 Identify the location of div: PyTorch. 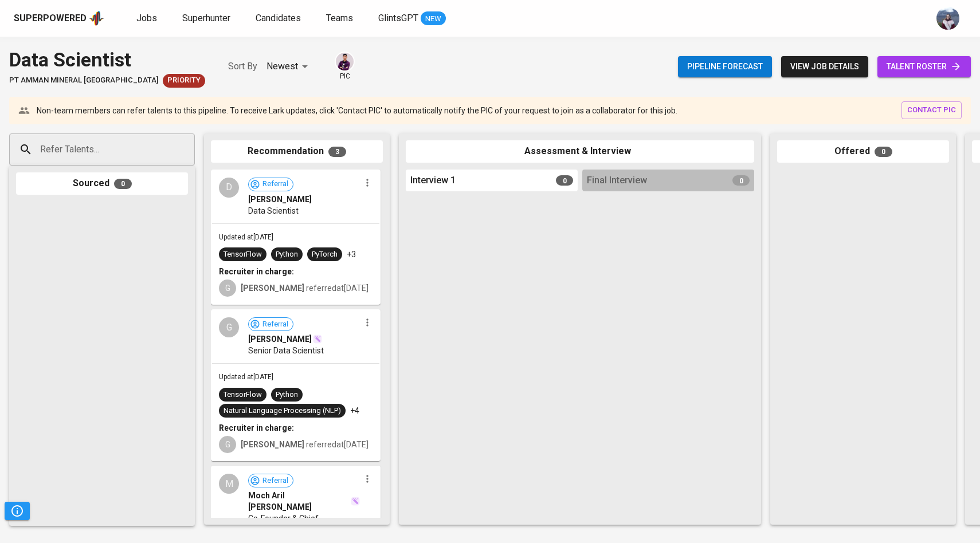
(324, 254).